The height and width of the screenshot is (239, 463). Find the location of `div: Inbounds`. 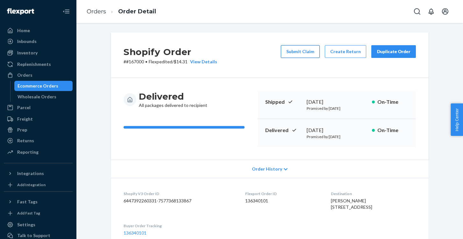

div: Inbounds is located at coordinates (27, 41).